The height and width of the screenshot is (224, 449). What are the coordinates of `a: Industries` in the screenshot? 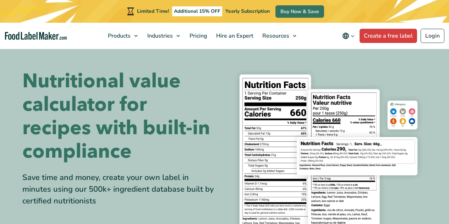 It's located at (163, 36).